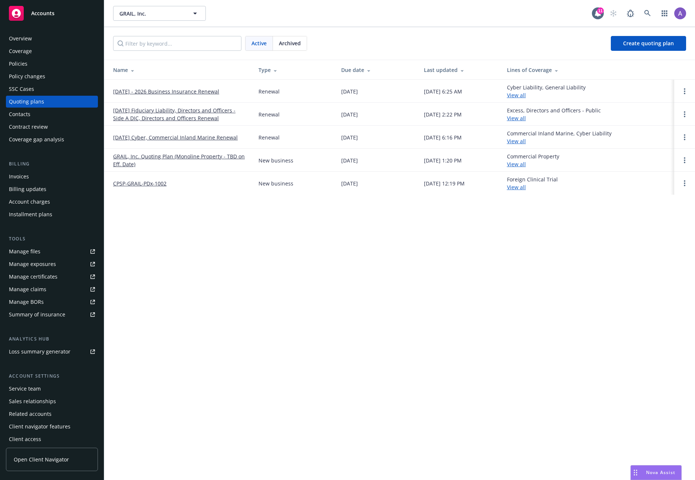  Describe the element at coordinates (52, 214) in the screenshot. I see `a: Installment plans` at that location.